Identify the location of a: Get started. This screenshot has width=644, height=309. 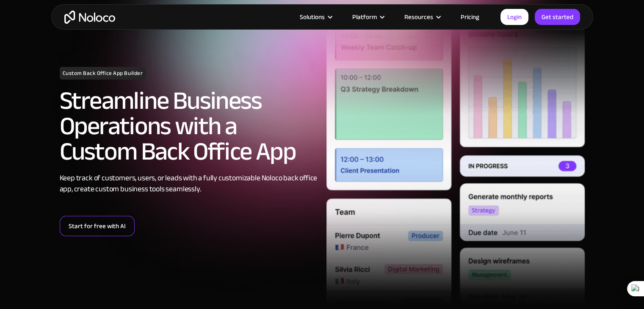
(557, 17).